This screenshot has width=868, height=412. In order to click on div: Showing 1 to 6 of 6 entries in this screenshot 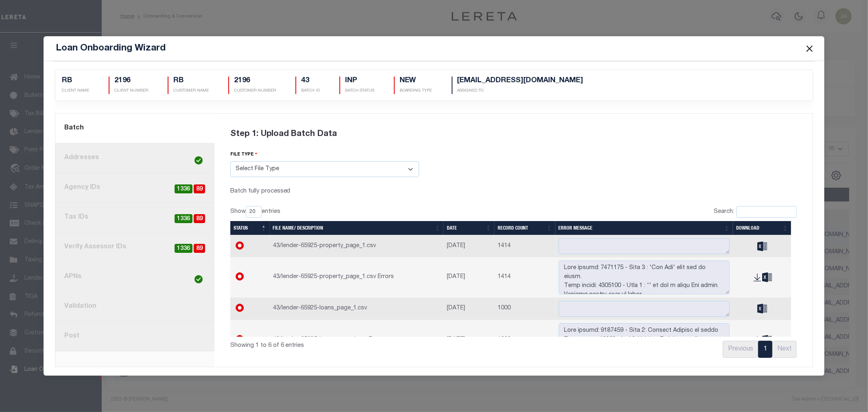, I will do `click(345, 344)`.